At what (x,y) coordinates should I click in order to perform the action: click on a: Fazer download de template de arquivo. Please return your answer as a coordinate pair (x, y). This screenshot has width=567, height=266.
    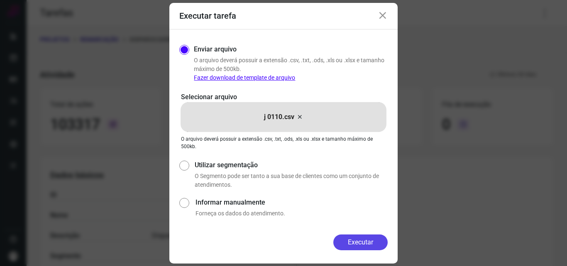
    Looking at the image, I should click on (244, 78).